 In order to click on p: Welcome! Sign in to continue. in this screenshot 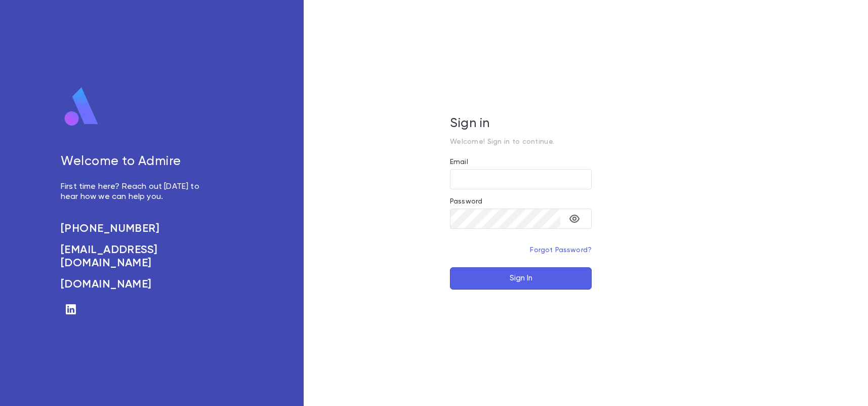, I will do `click(520, 142)`.